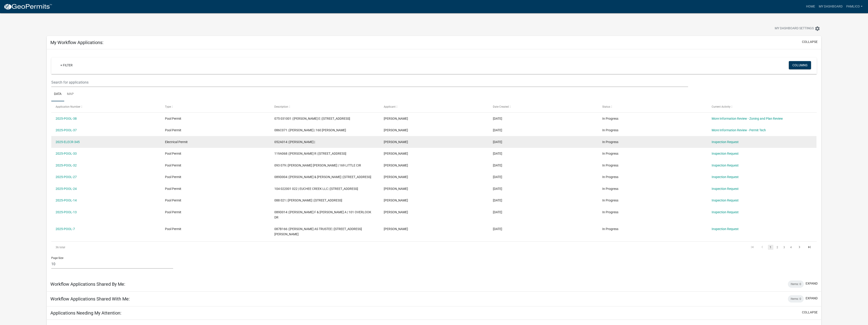 The image size is (868, 325). I want to click on a: Map, so click(70, 94).